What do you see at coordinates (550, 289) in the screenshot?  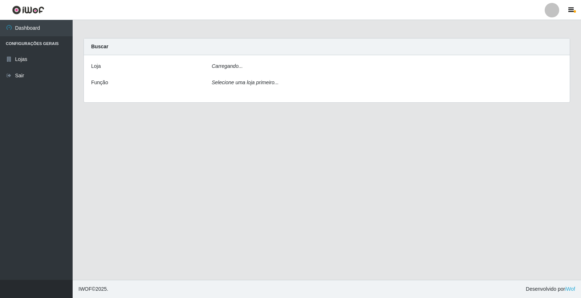 I see `span: Desenvolvido por` at bounding box center [550, 289].